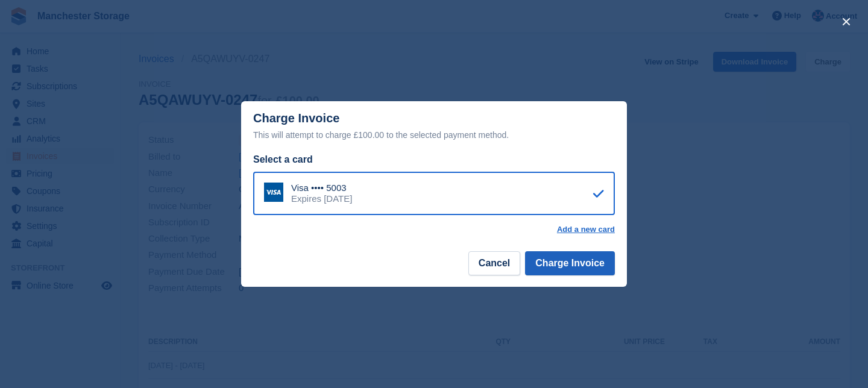 The image size is (868, 388). What do you see at coordinates (494, 263) in the screenshot?
I see `button: Cancel` at bounding box center [494, 263].